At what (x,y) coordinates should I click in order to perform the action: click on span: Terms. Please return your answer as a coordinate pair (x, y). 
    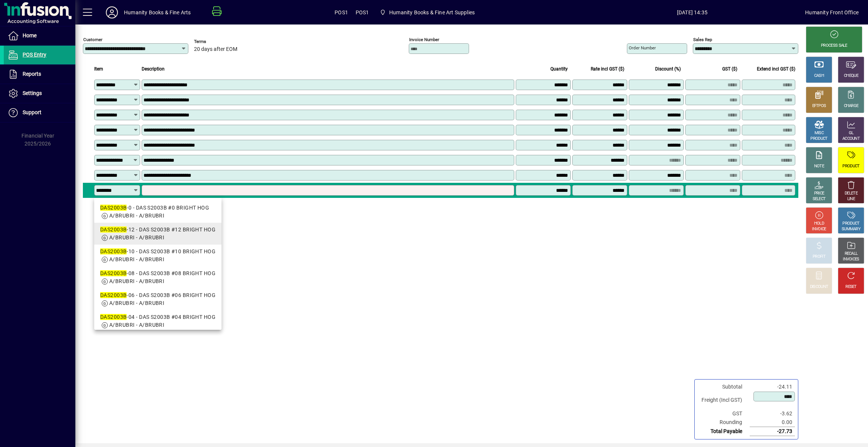
    Looking at the image, I should click on (217, 42).